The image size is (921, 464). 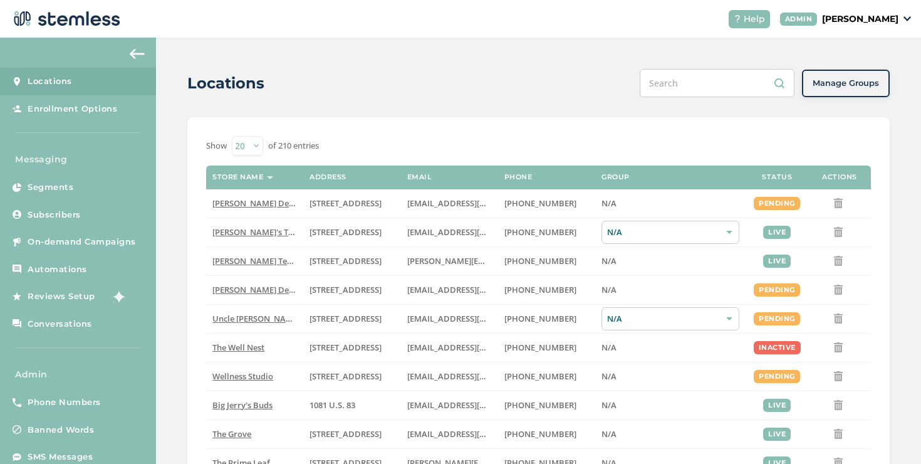 What do you see at coordinates (270, 177) in the screenshot?
I see `img: icon-sort-1e1d7615.svg` at bounding box center [270, 177].